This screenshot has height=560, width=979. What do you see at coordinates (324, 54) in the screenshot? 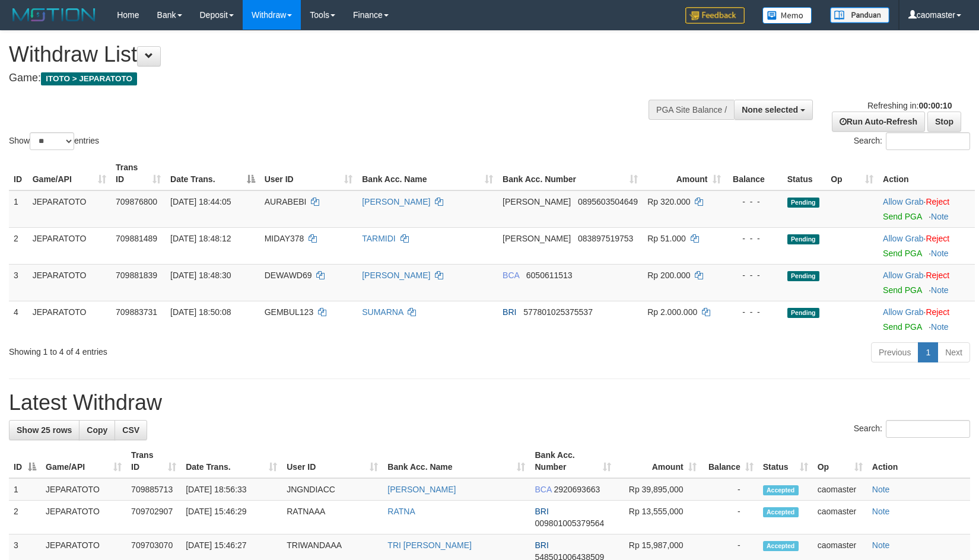
I see `h1: Withdraw List` at bounding box center [324, 54].